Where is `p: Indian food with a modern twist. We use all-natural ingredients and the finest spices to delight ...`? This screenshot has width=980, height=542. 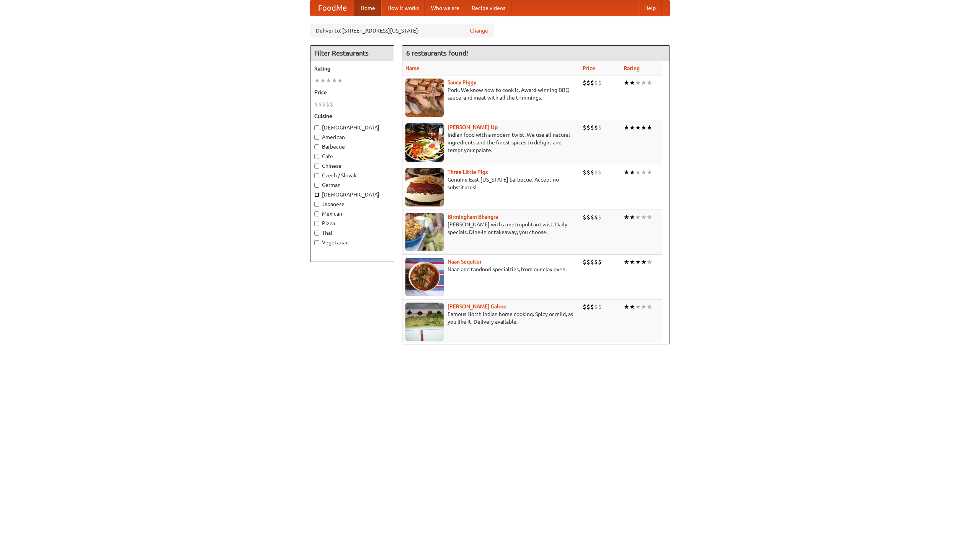
p: Indian food with a modern twist. We use all-natural ingredients and the finest spices to delight ... is located at coordinates (491, 142).